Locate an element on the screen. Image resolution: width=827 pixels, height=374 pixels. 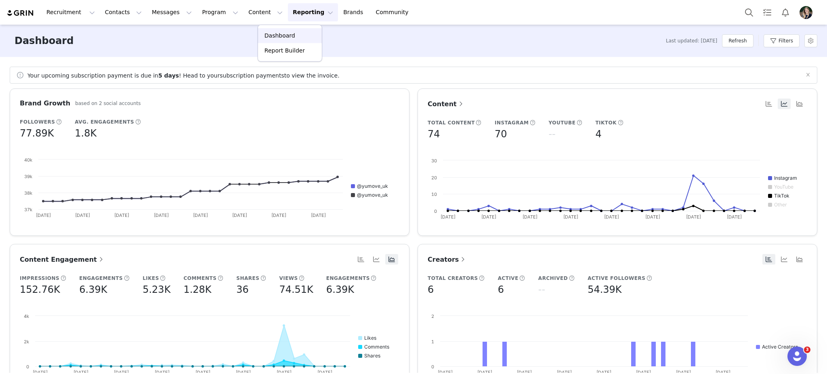
text: 4k is located at coordinates (26, 316).